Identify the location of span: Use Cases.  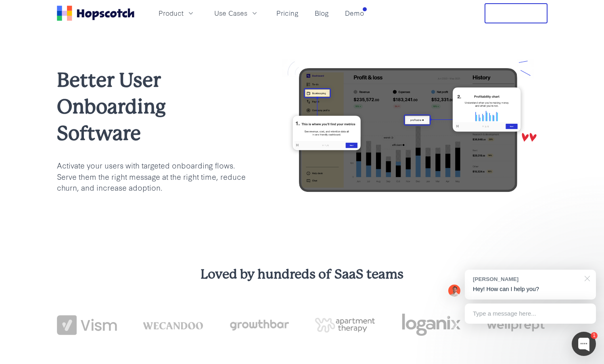
(230, 13).